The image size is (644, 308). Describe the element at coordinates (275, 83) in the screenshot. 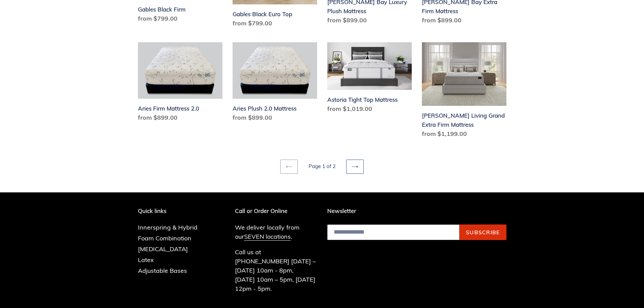

I see `a: Aries Plush 2.0 Mattress` at that location.